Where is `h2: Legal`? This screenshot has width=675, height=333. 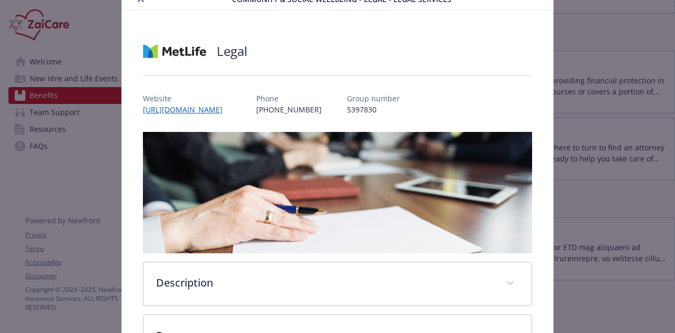 h2: Legal is located at coordinates (232, 51).